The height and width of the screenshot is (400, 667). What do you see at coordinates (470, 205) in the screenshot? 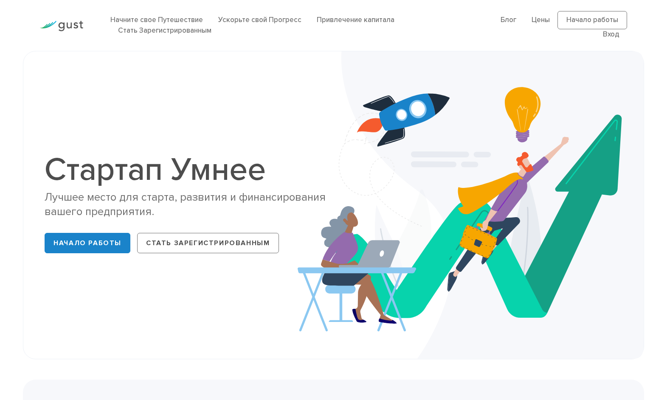
I see `img: Стартап Smarter Hero` at bounding box center [470, 205].